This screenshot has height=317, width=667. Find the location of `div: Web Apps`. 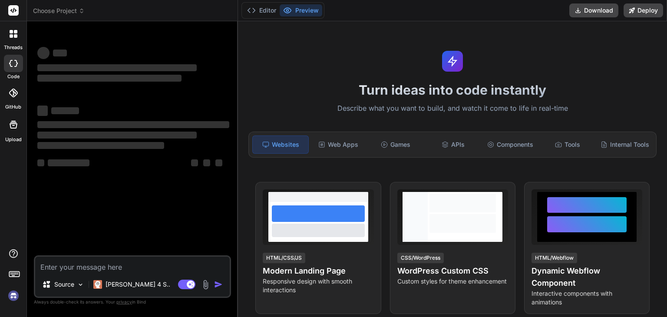

div: Web Apps is located at coordinates (338, 145).